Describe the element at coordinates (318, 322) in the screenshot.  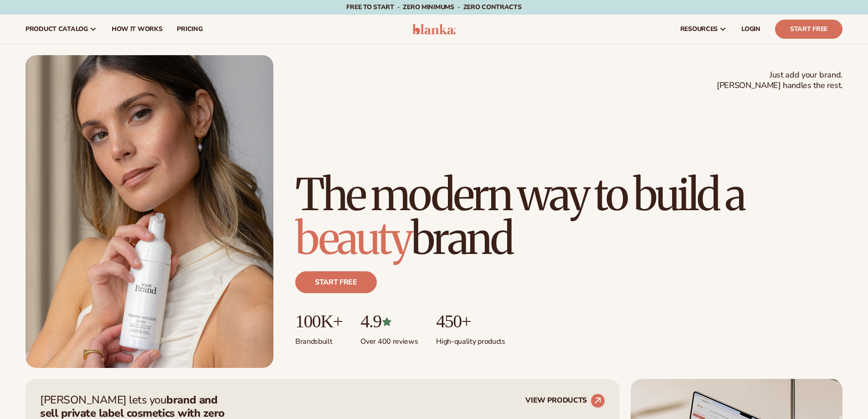
I see `p: 100K+` at that location.